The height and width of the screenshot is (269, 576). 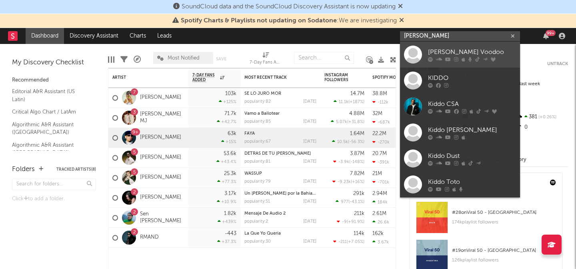 I want to click on input: Search for artists, so click(x=460, y=36).